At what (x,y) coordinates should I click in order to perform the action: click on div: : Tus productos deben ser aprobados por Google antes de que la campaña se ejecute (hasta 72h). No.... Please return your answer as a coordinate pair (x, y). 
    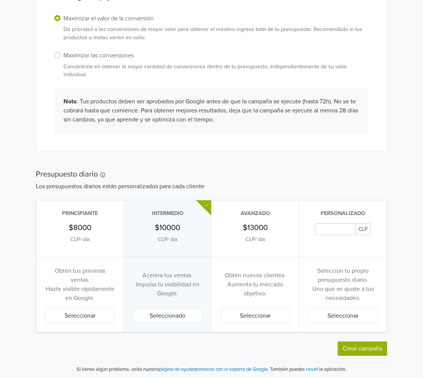
    Looking at the image, I should click on (211, 111).